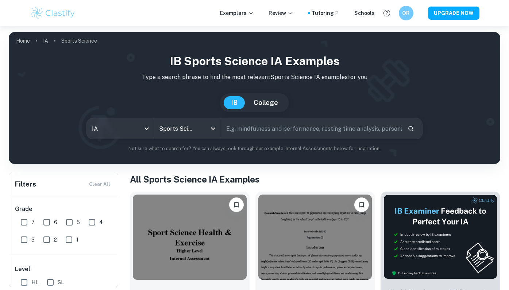  What do you see at coordinates (311, 129) in the screenshot?
I see `input: E.g. mindfulness and performance, resting time analysis, personality and sport...` at bounding box center [311, 129].